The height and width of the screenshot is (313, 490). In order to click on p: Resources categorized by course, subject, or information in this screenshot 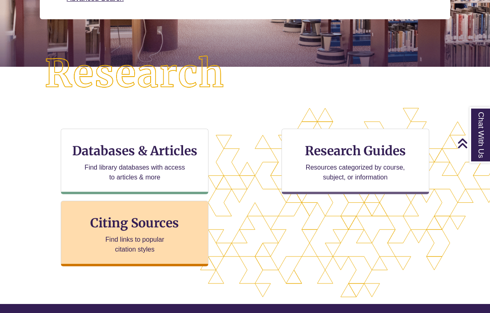, I will do `click(355, 173)`.